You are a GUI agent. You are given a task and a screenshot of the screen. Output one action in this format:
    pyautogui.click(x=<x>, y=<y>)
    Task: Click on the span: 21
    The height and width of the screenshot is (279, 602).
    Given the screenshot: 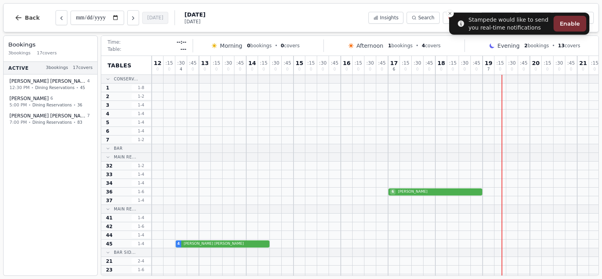 What is the action you would take?
    pyautogui.click(x=109, y=261)
    